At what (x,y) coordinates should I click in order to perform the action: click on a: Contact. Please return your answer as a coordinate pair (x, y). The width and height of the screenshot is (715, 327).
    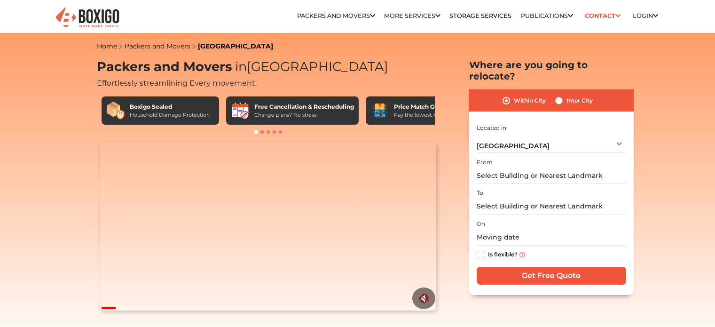
    Looking at the image, I should click on (603, 16).